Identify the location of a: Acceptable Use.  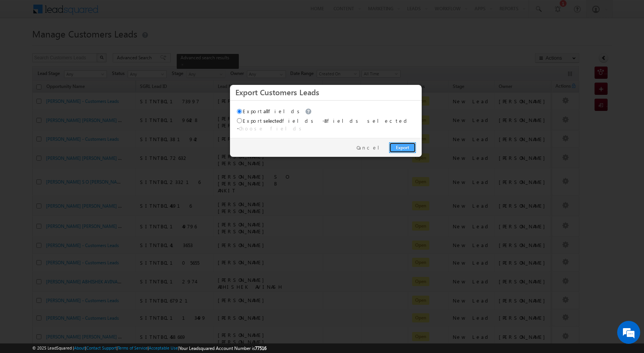
(164, 348).